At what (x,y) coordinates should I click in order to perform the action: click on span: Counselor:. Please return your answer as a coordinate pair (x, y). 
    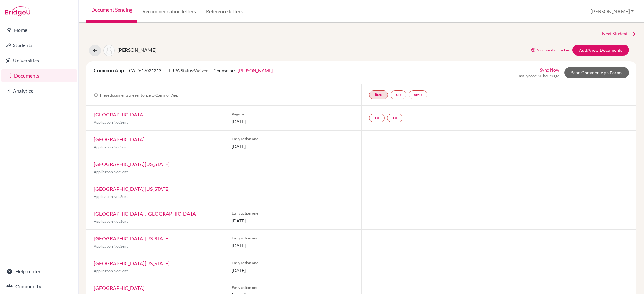
    Looking at the image, I should click on (243, 70).